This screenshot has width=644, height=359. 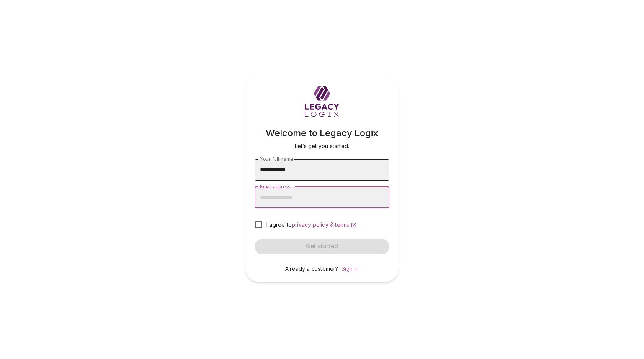 What do you see at coordinates (275, 186) in the screenshot?
I see `span: Email address` at bounding box center [275, 186].